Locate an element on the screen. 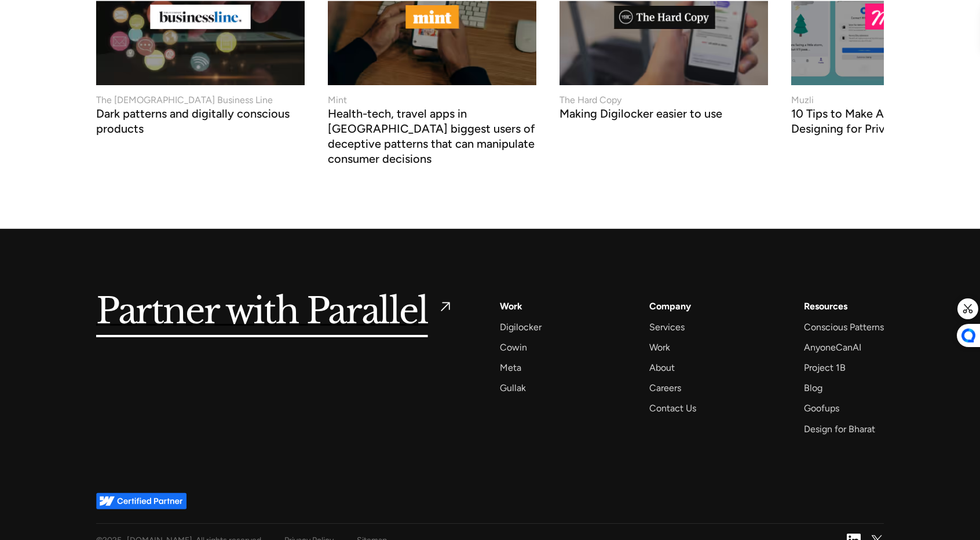 Image resolution: width=980 pixels, height=540 pixels. div: Services is located at coordinates (666, 327).